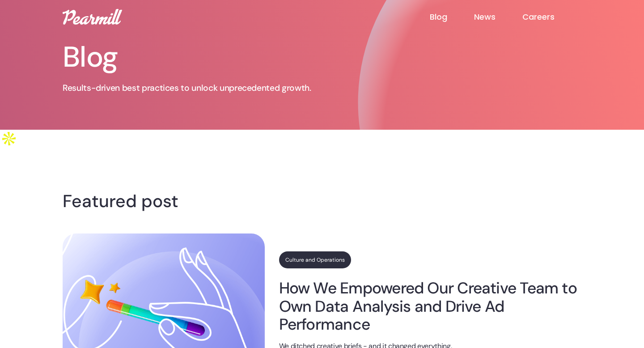 This screenshot has width=644, height=348. What do you see at coordinates (215, 57) in the screenshot?
I see `h1: Blog` at bounding box center [215, 57].